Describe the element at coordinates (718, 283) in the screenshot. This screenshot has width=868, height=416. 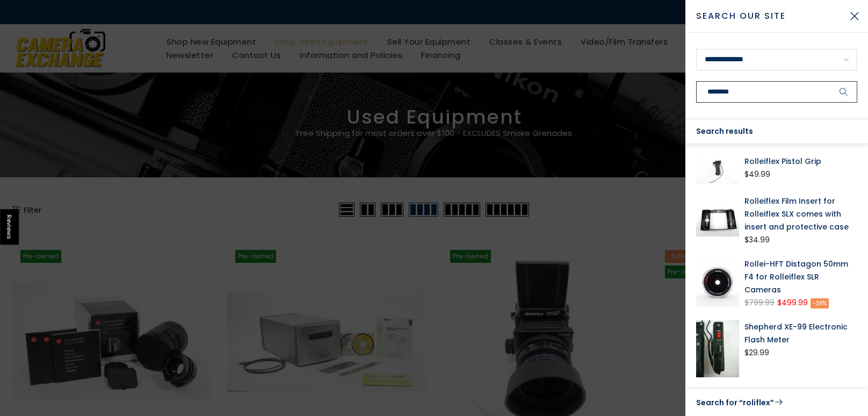
I see `img: Rollei-HFT Distagon 50mm F4 for Rolleiflex SLR Cameras Medium Format Equipment - Medium Format Le...` at that location.